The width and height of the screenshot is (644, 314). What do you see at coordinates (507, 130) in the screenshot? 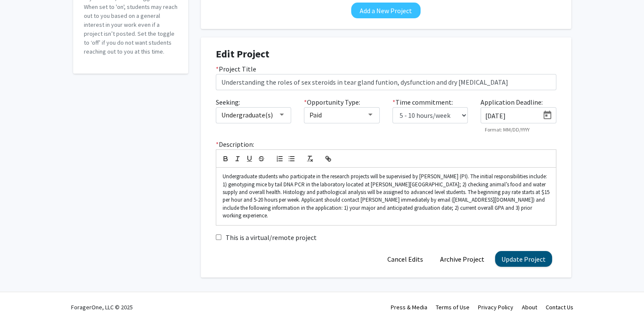
I see `mat-hint: Format: MM/DD/YYYY` at bounding box center [507, 130].